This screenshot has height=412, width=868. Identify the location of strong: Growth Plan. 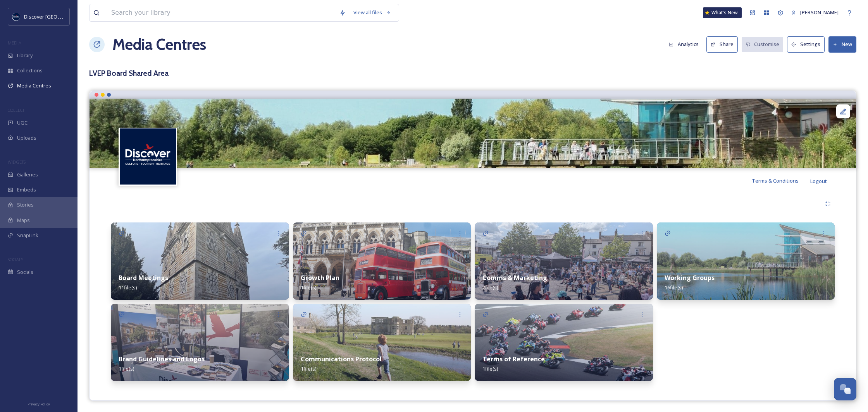
(320, 278).